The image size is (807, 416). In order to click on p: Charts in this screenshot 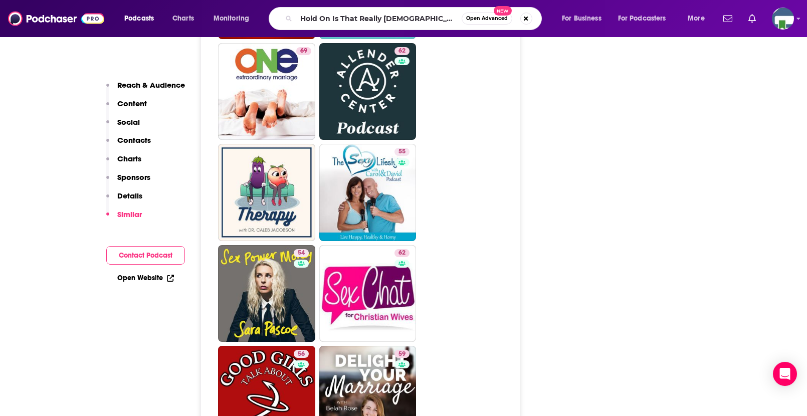, I will do `click(129, 158)`.